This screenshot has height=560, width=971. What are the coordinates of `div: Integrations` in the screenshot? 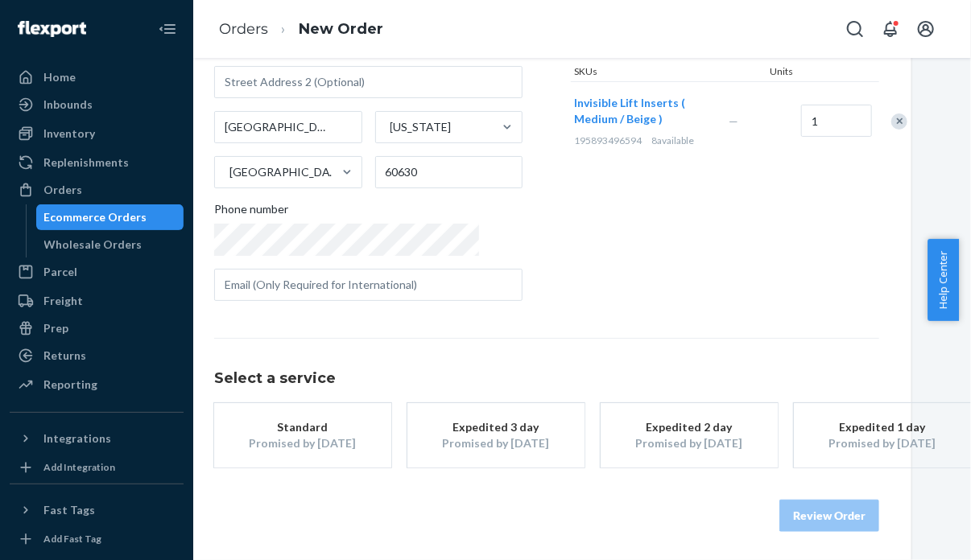 It's located at (77, 438).